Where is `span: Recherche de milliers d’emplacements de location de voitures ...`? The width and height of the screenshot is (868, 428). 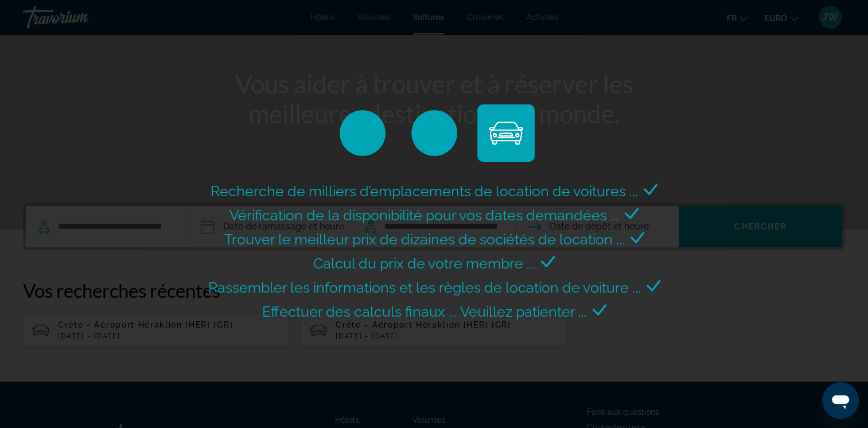 span: Recherche de milliers d’emplacements de location de voitures ... is located at coordinates (424, 191).